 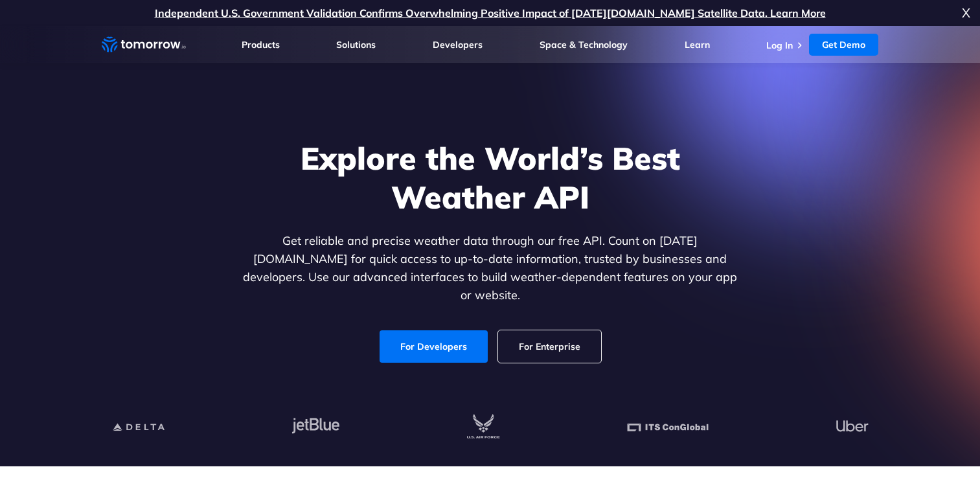 I want to click on h1: Explore the World’s Best Weather API, so click(x=490, y=178).